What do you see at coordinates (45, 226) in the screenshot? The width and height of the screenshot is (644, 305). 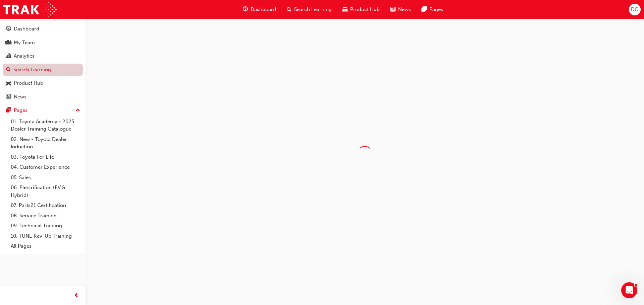 I see `a: 09. Technical Training` at bounding box center [45, 226].